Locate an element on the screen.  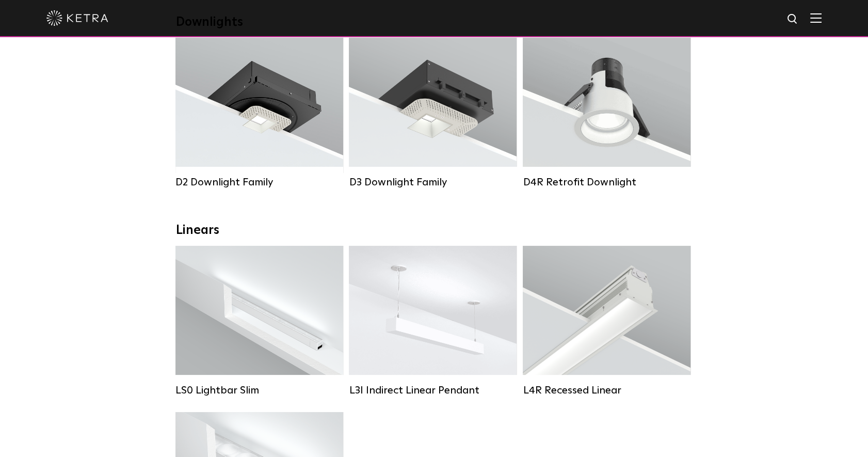
img: search icon is located at coordinates (792, 19).